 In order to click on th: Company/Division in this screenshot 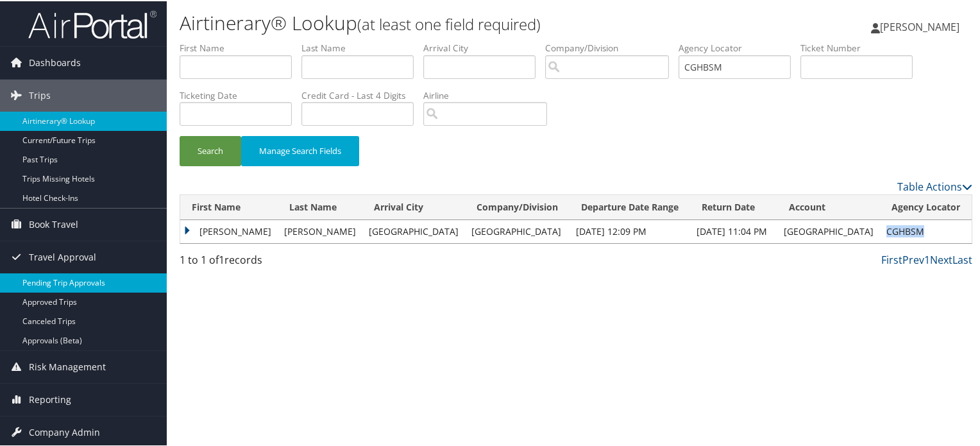, I will do `click(517, 206)`.